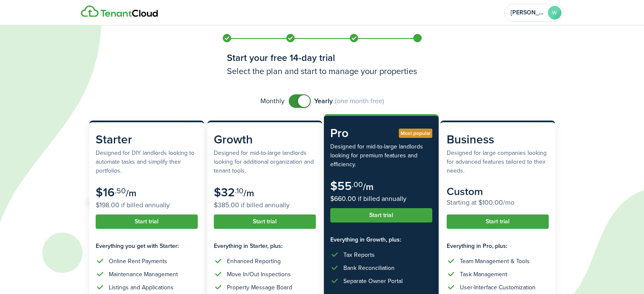 This screenshot has width=644, height=294. I want to click on subscription-pricing-card-title: Business, so click(497, 140).